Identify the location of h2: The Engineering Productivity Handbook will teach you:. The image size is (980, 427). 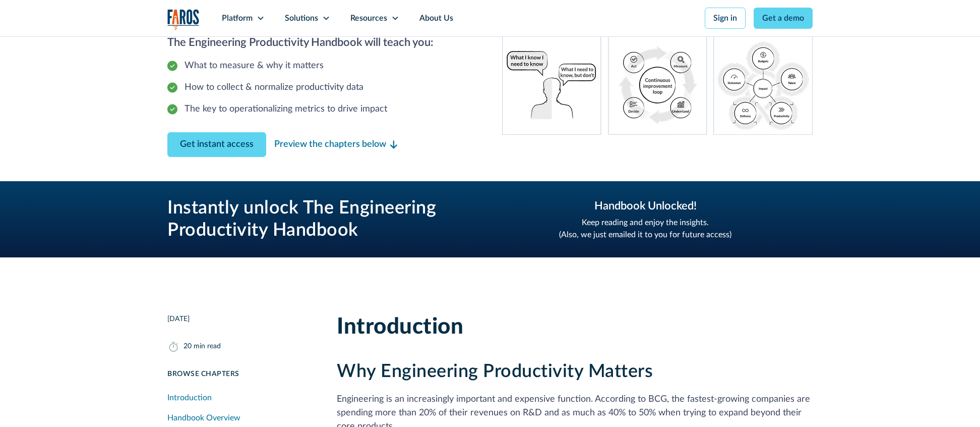
(322, 42).